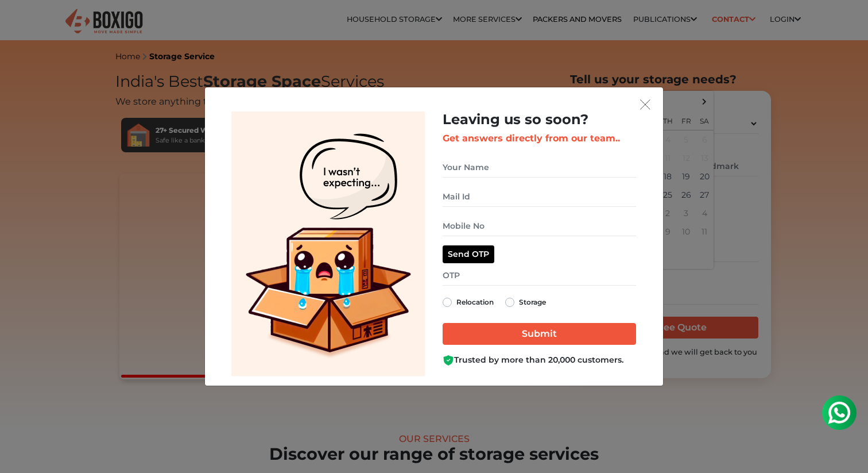 This screenshot has width=868, height=473. I want to click on img: Lead Welcome Image, so click(328, 244).